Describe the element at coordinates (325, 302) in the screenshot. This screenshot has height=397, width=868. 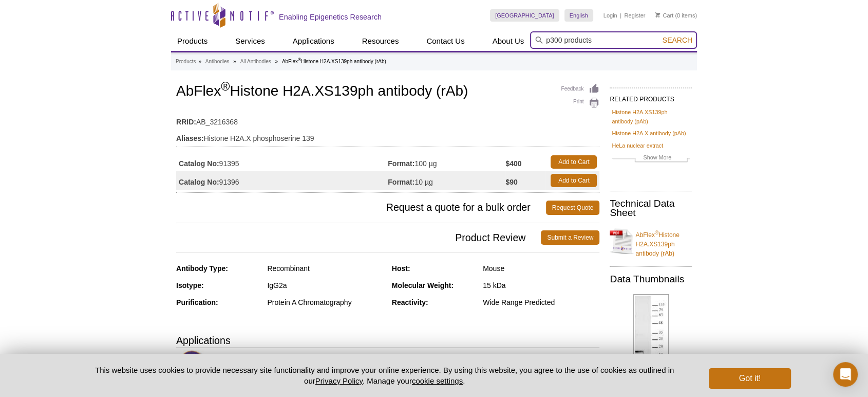
I see `div: Protein A Chromatography` at that location.